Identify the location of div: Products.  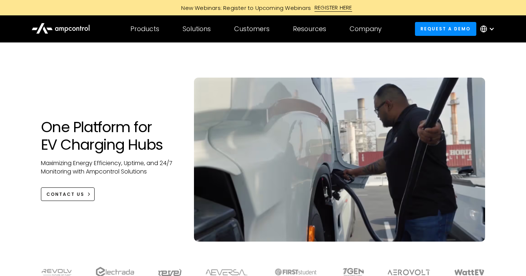
(145, 29).